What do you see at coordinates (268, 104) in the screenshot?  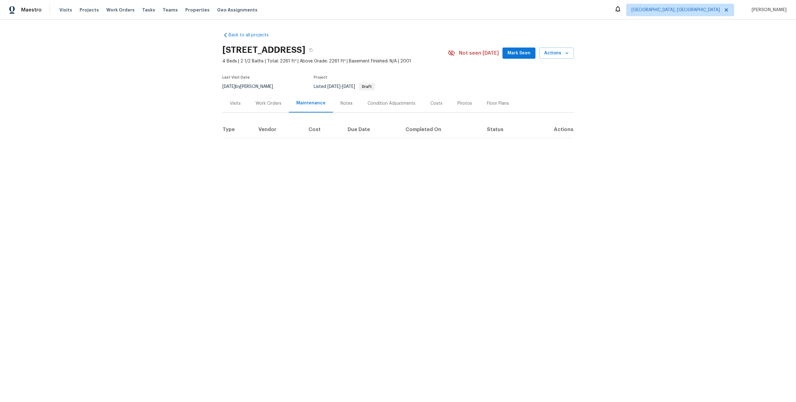 I see `div: Work Orders` at bounding box center [268, 104].